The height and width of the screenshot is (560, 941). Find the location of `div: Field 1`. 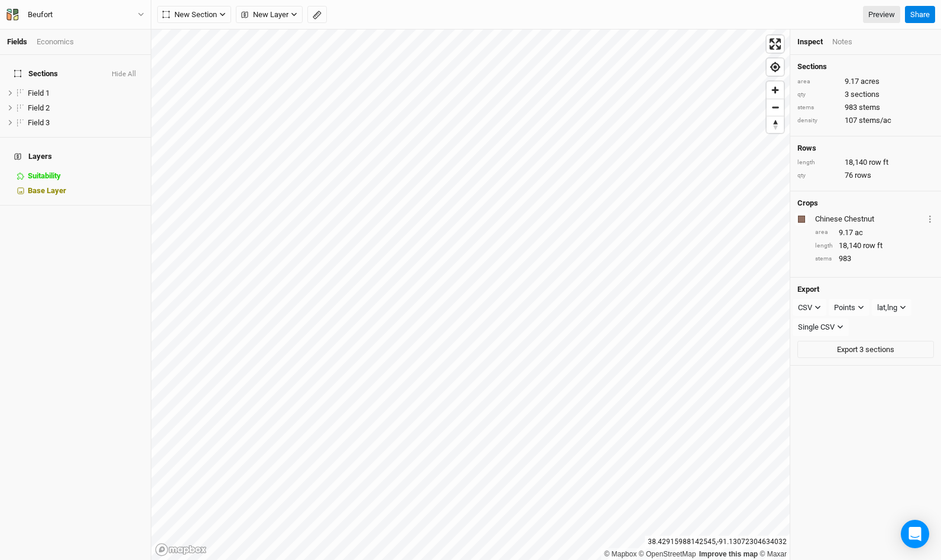

div: Field 1 is located at coordinates (85, 93).